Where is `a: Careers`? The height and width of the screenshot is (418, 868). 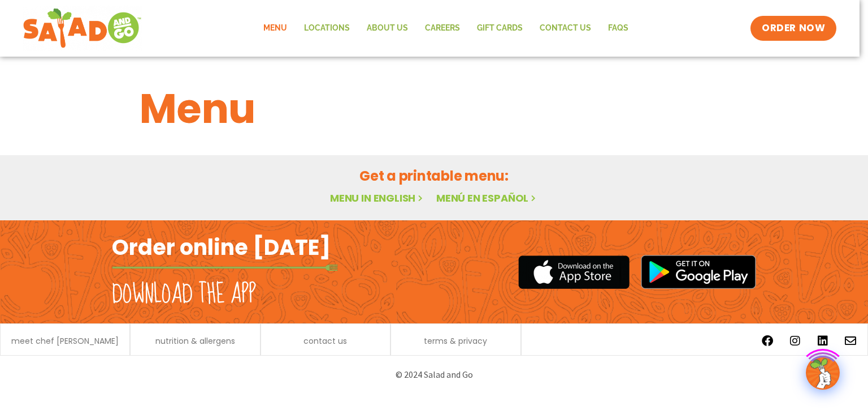 a: Careers is located at coordinates (443, 28).